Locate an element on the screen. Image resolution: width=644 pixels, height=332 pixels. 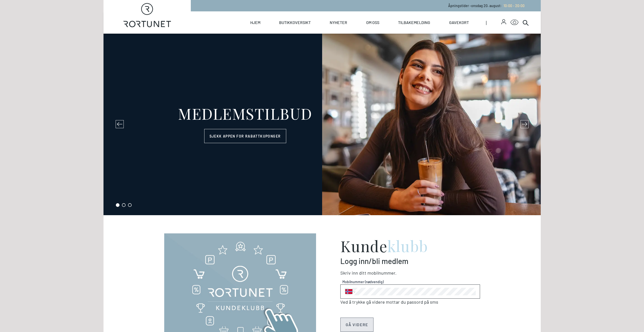
a: Tilbakemelding is located at coordinates (414, 22).